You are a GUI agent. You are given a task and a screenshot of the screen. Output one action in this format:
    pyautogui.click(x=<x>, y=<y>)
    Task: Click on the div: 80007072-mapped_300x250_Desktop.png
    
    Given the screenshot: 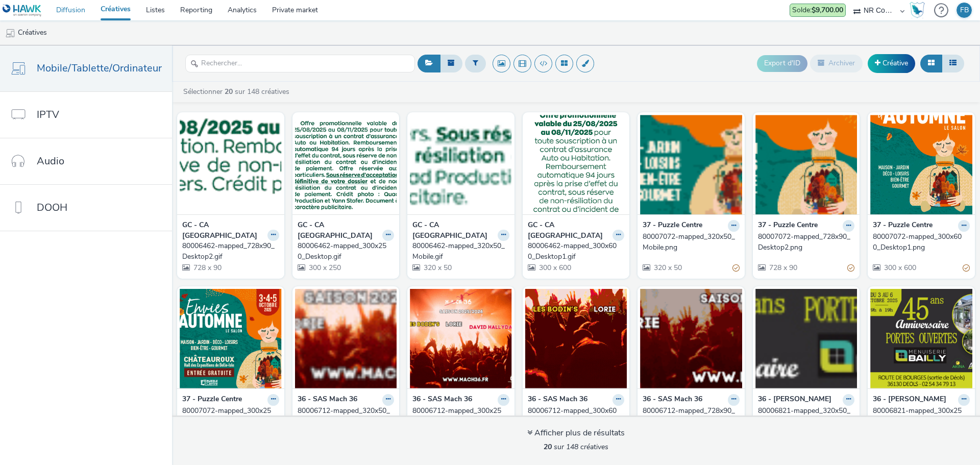 What is the action you would take?
    pyautogui.click(x=228, y=416)
    